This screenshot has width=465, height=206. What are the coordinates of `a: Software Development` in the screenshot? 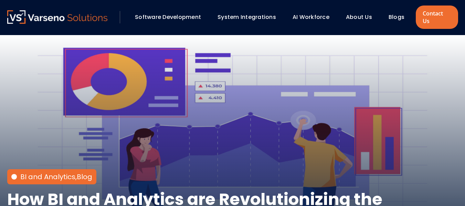 It's located at (168, 17).